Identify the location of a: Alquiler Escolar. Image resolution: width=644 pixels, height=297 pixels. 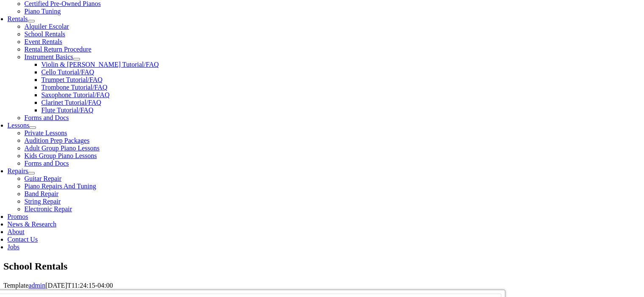
(47, 26).